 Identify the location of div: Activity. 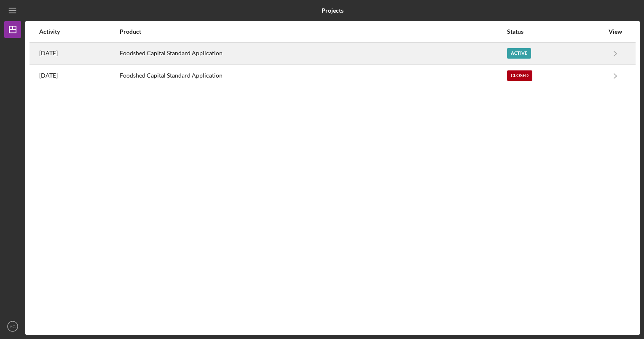
(79, 32).